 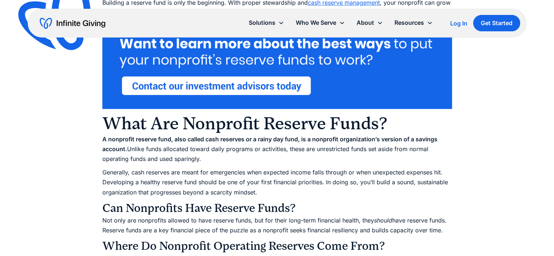 What do you see at coordinates (277, 65) in the screenshot?
I see `a: Want to learn more about the best ways to put your nonprofit reserve funds to work? Click to cont...` at bounding box center [277, 65].